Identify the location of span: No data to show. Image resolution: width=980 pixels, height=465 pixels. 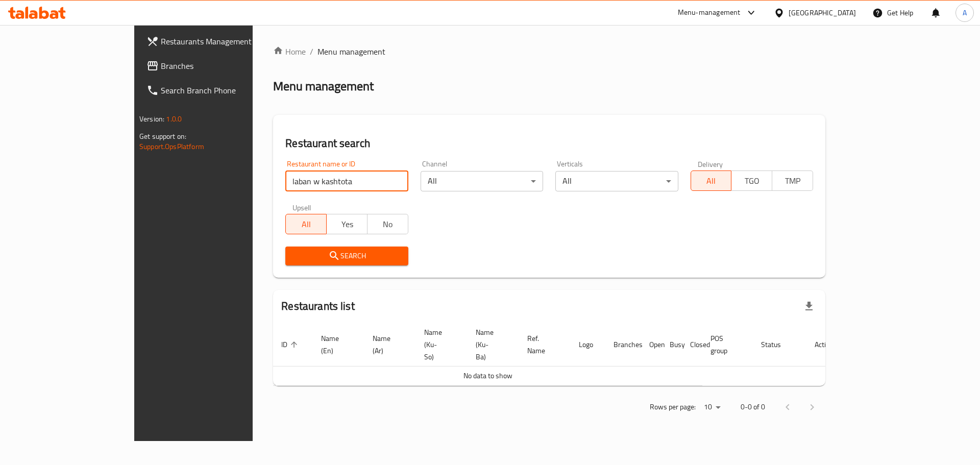
(488, 376).